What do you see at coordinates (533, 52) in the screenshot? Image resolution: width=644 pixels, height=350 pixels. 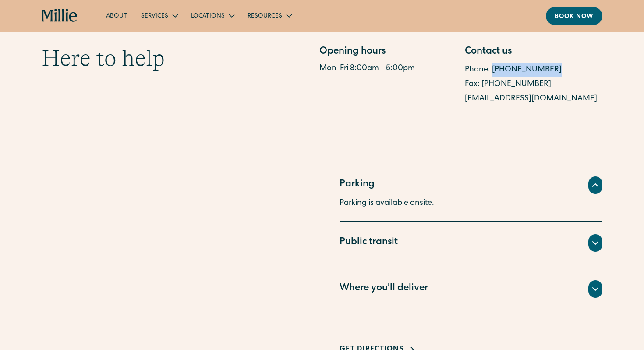 I see `div: Contact us` at bounding box center [533, 52].